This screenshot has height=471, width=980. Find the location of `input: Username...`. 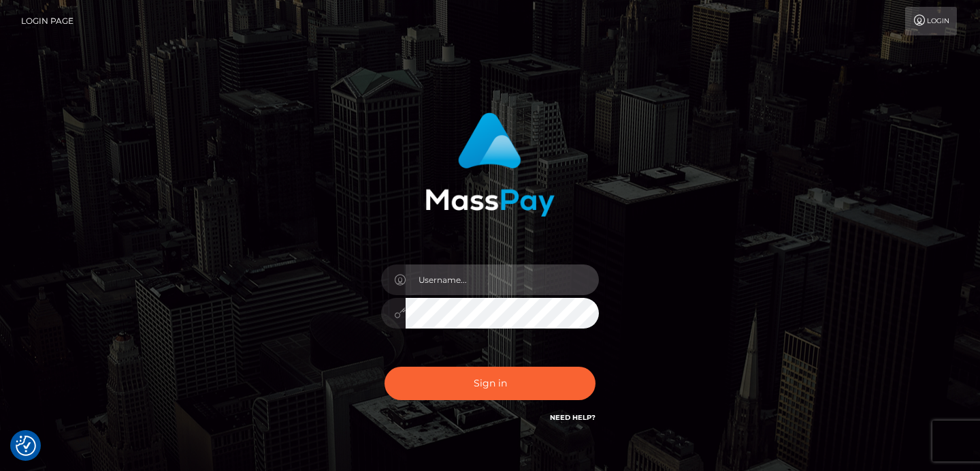

input: Username... is located at coordinates (502, 279).